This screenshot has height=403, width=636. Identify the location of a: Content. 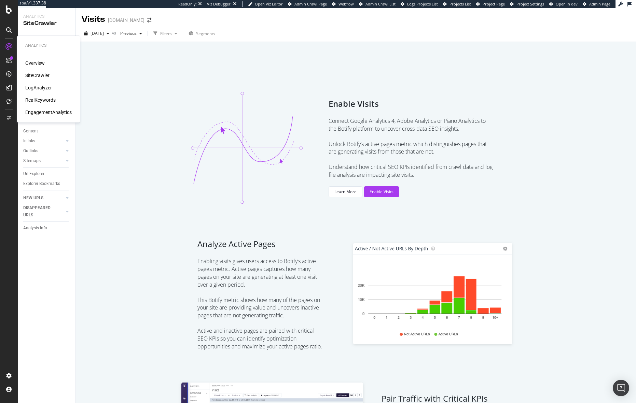
(47, 131).